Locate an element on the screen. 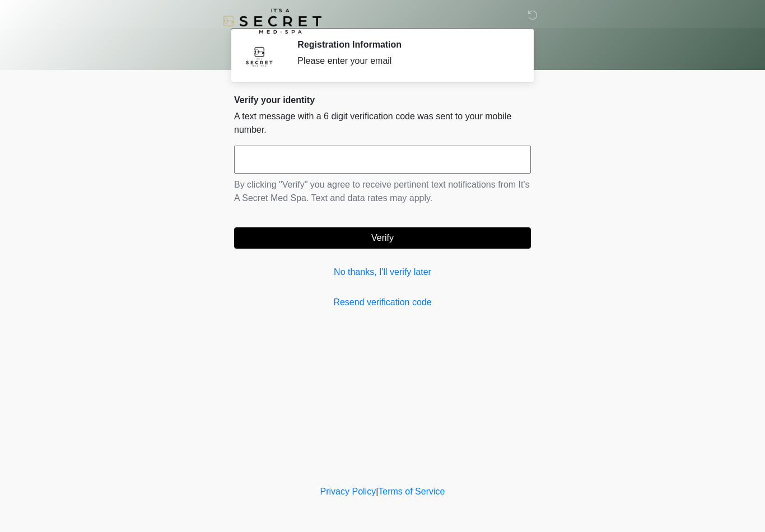 This screenshot has height=532, width=765. img: Agent Avatar is located at coordinates (259, 56).